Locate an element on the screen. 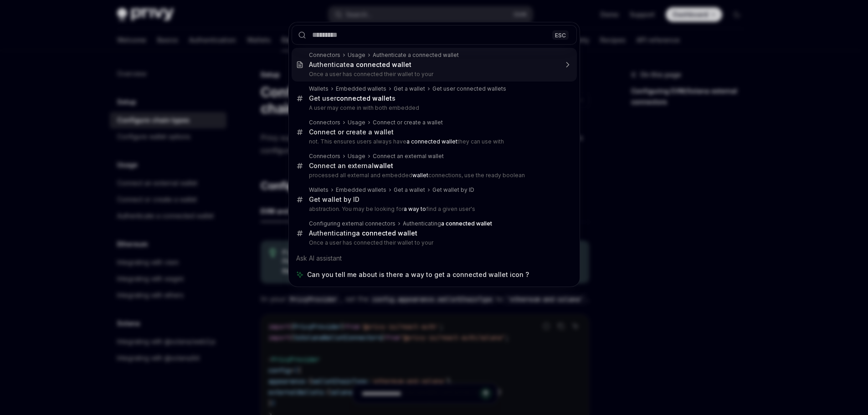 Image resolution: width=868 pixels, height=415 pixels. span: Can you tell me about is there a way to get a connected wallet icon ? is located at coordinates (418, 275).